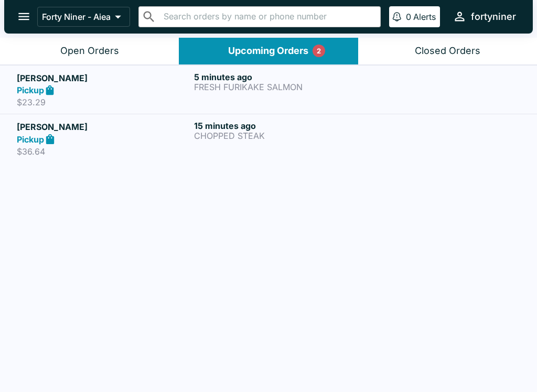  Describe the element at coordinates (281, 87) in the screenshot. I see `p: FRESH FURIKAKE SALMON` at that location.